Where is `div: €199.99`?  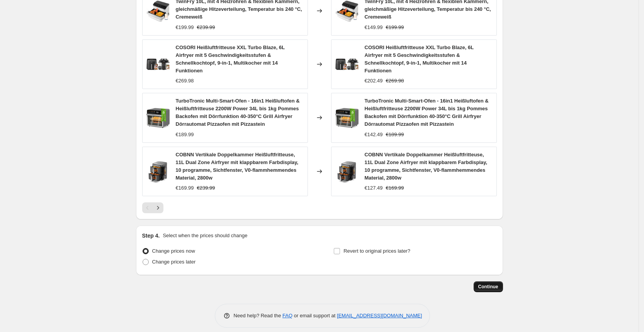
div: €199.99 is located at coordinates (184, 27).